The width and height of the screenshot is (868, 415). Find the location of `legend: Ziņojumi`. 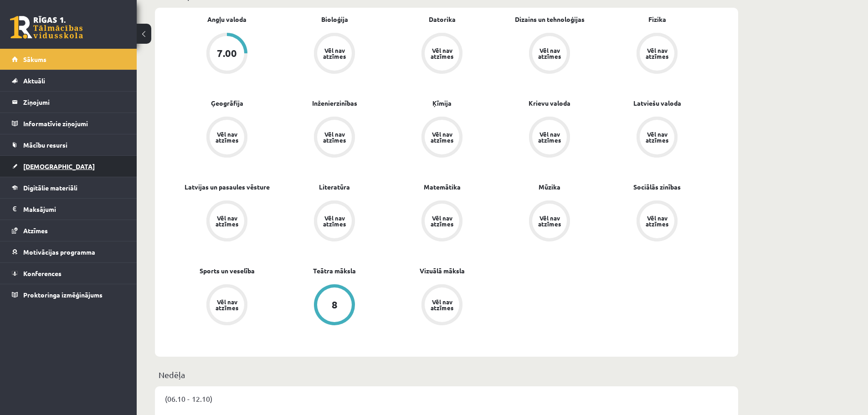

legend: Ziņojumi is located at coordinates (74, 102).